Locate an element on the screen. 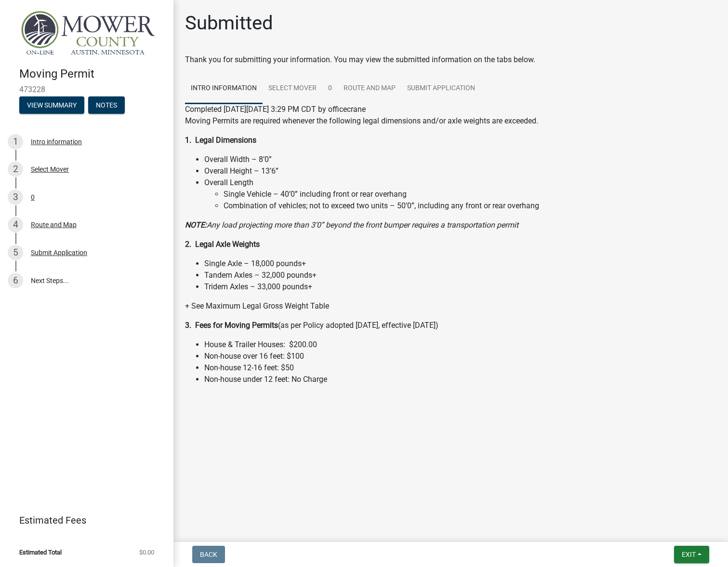 Image resolution: width=728 pixels, height=567 pixels. a: 0 is located at coordinates (330, 88).